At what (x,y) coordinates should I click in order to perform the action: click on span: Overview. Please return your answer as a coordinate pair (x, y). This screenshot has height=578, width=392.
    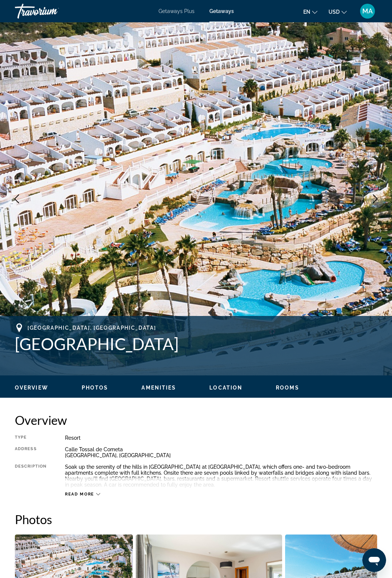
    Looking at the image, I should click on (32, 388).